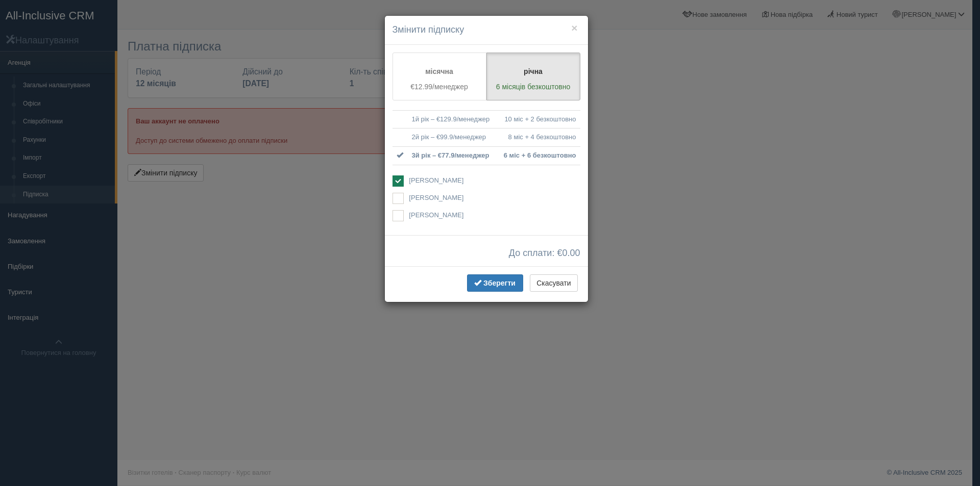  I want to click on td: 3й рік – €77.9/менеджер, so click(452, 156).